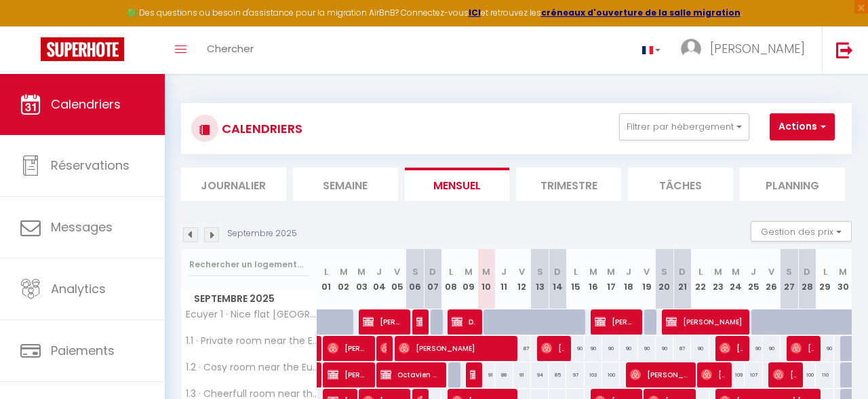 This screenshot has height=399, width=868. I want to click on th: 15, so click(575, 279).